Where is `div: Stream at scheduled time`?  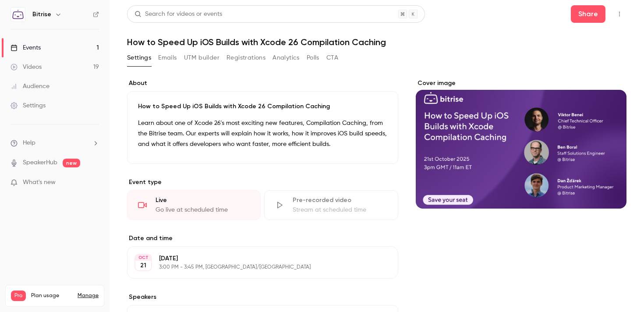 div: Stream at scheduled time is located at coordinates (340, 210).